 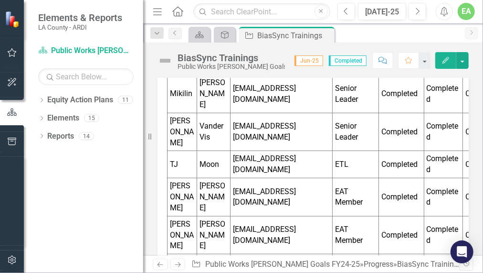 I want to click on td: ETL, so click(x=356, y=164).